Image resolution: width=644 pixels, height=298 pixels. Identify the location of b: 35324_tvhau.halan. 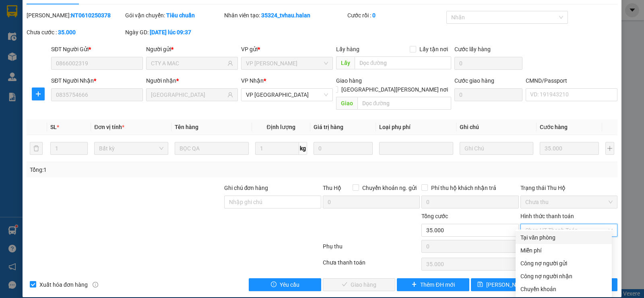
(286, 15).